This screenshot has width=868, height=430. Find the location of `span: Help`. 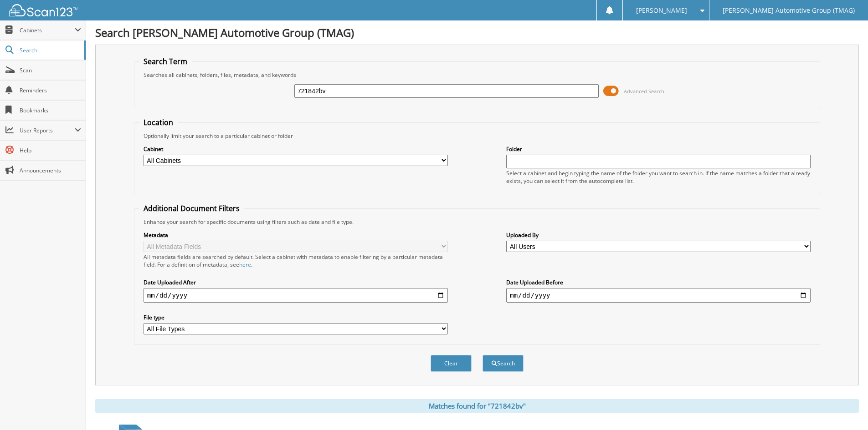

span: Help is located at coordinates (50, 150).